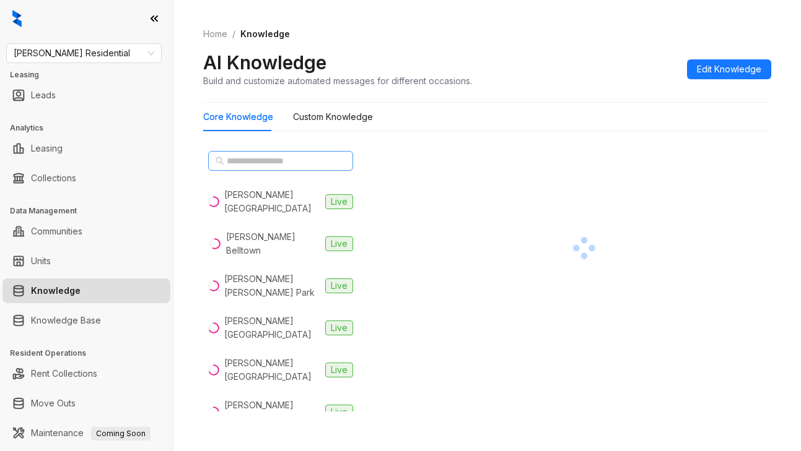 This screenshot has width=801, height=451. I want to click on a: Rent Collections, so click(64, 374).